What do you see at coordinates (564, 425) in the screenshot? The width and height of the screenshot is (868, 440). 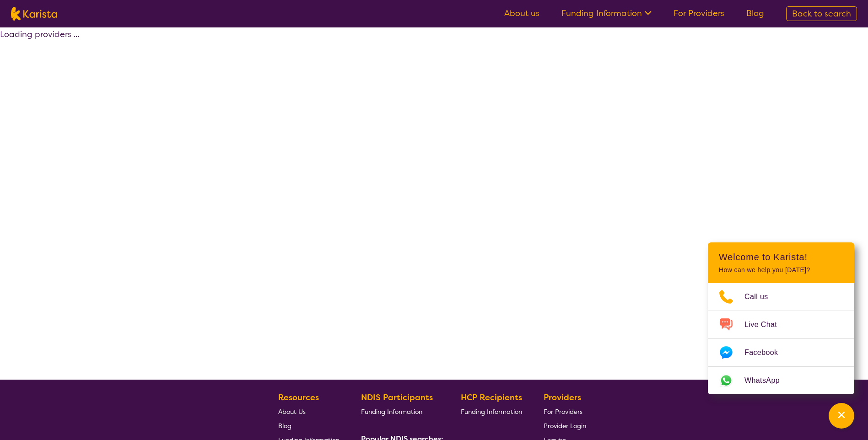 I see `a: Provider Login` at bounding box center [564, 425].